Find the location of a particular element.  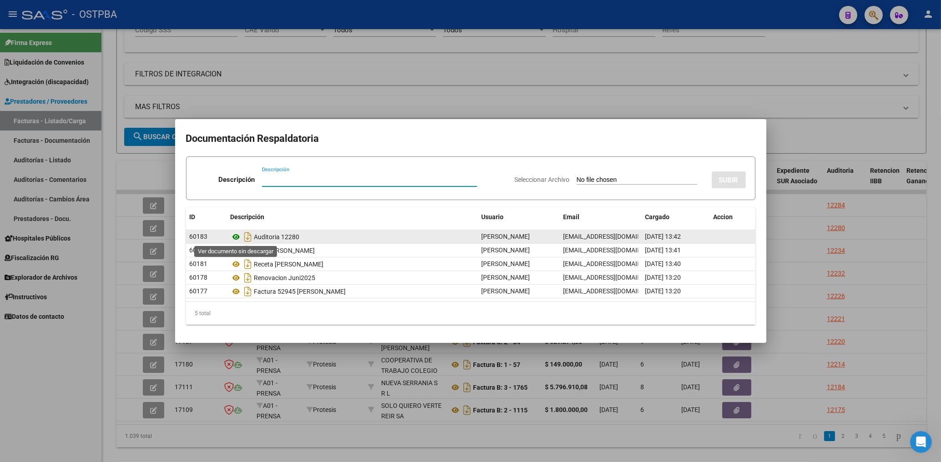

datatable-header-cell: Email is located at coordinates (601, 217).